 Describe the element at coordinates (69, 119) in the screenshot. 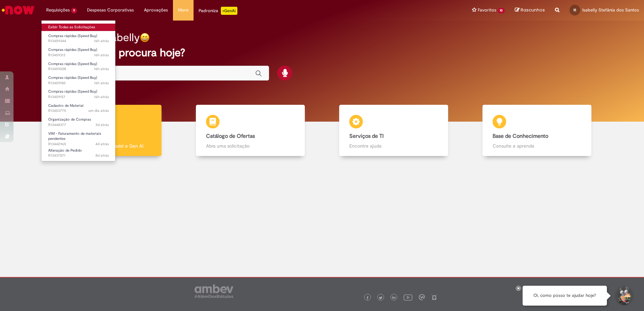

I see `span: Organização de Compras` at that location.